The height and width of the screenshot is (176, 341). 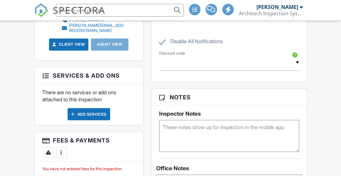 What do you see at coordinates (89, 147) in the screenshot?
I see `h3: Fees & Payments` at bounding box center [89, 147].